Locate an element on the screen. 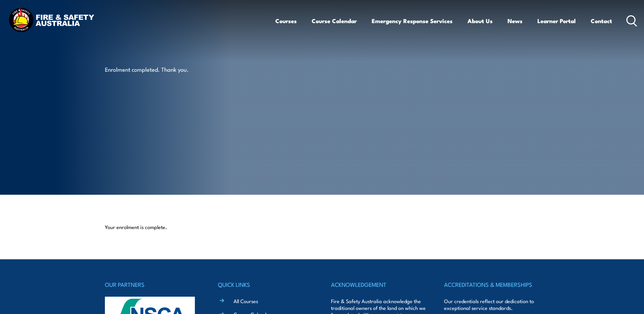 The width and height of the screenshot is (644, 314). h4: OUR PARTNERS is located at coordinates (152, 284).